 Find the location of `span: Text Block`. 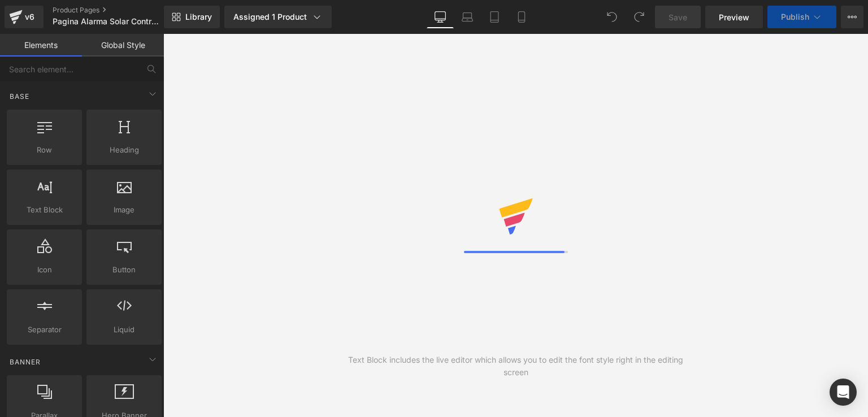

span: Text Block is located at coordinates (44, 210).